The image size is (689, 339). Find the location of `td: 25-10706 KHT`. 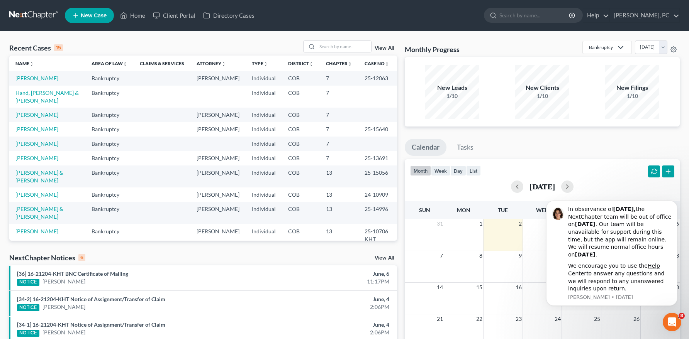

td: 25-10706 KHT is located at coordinates (378, 235).